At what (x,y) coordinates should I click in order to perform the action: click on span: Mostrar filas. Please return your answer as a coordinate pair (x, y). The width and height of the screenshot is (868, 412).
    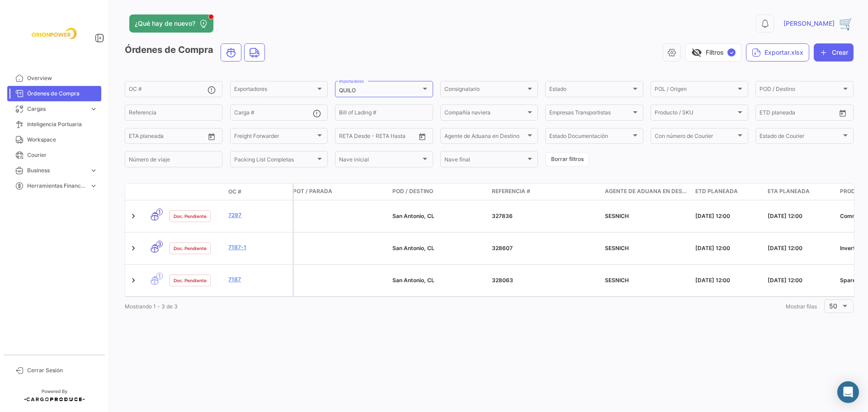
    Looking at the image, I should click on (801, 306).